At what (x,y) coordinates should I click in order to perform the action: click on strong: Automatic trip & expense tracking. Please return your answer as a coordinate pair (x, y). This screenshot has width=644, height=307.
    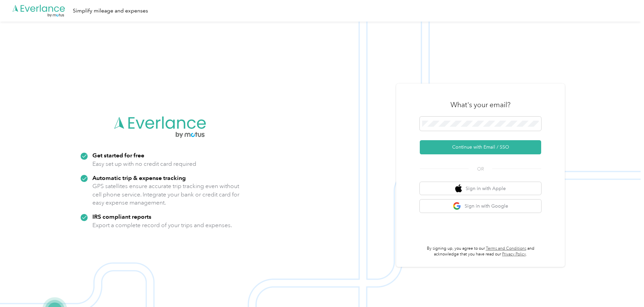
    Looking at the image, I should click on (139, 178).